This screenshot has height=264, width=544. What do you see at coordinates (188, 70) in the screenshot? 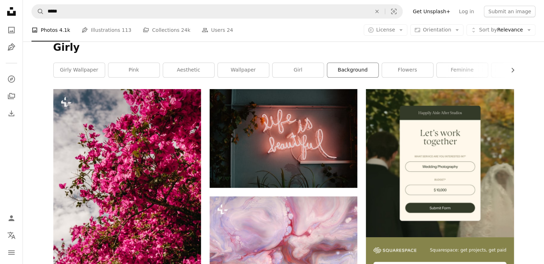
I see `a: aesthetic` at bounding box center [188, 70].